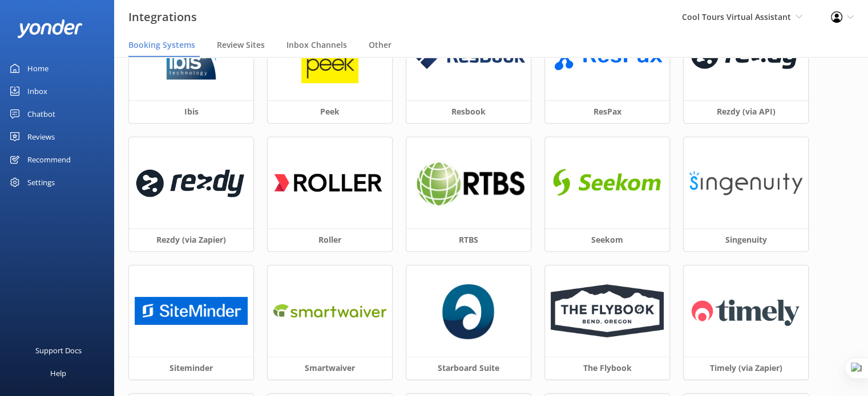  Describe the element at coordinates (41, 137) in the screenshot. I see `div: Reviews` at that location.